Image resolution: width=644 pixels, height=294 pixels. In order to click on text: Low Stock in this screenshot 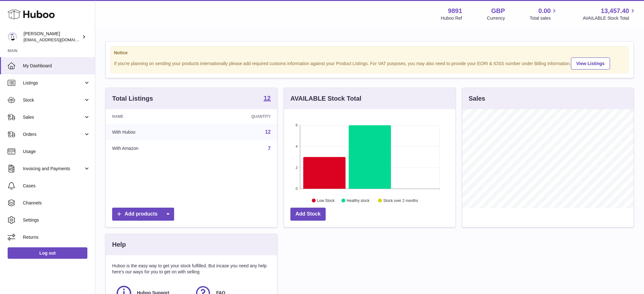, I will do `click(326, 201)`.